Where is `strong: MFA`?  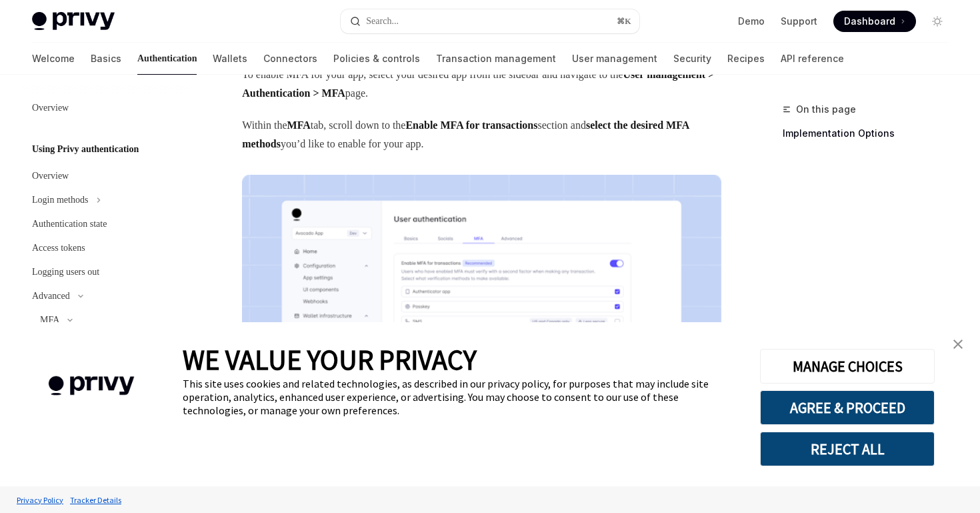 strong: MFA is located at coordinates (299, 125).